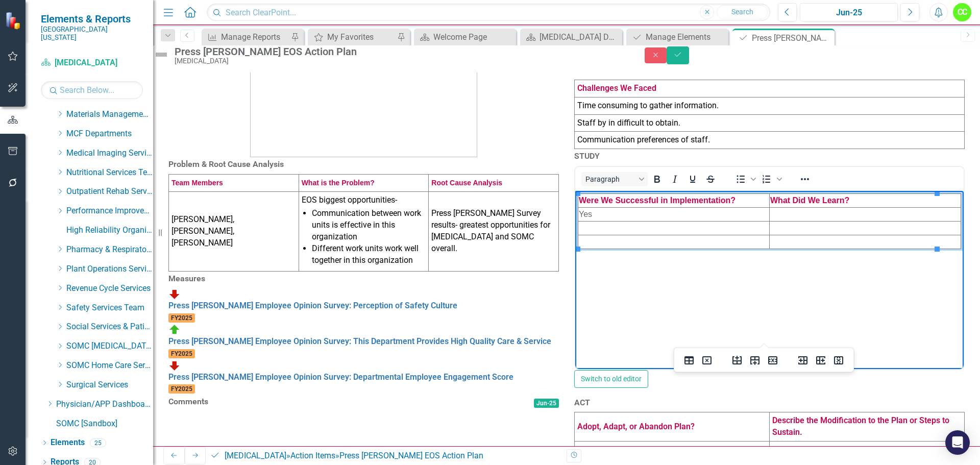 The width and height of the screenshot is (980, 465). Describe the element at coordinates (745, 179) in the screenshot. I see `div: Bullet list` at that location.